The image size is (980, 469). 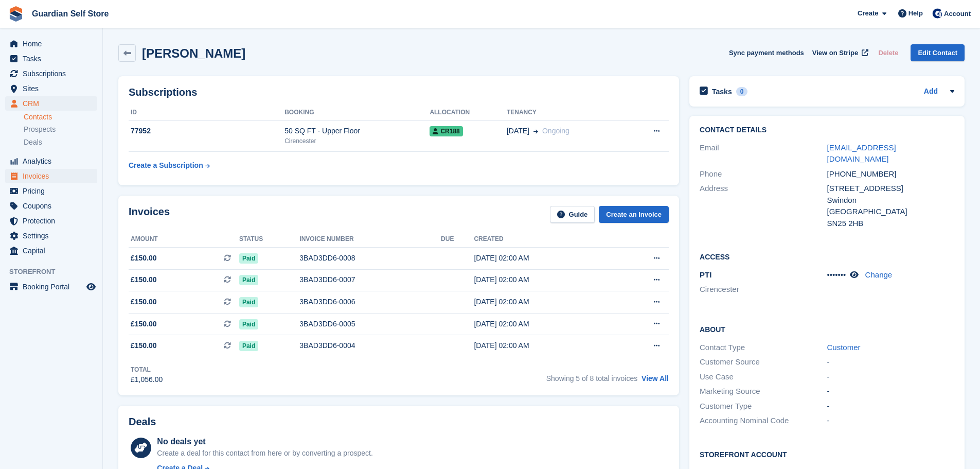 What do you see at coordinates (39, 129) in the screenshot?
I see `span: Prospects` at bounding box center [39, 129].